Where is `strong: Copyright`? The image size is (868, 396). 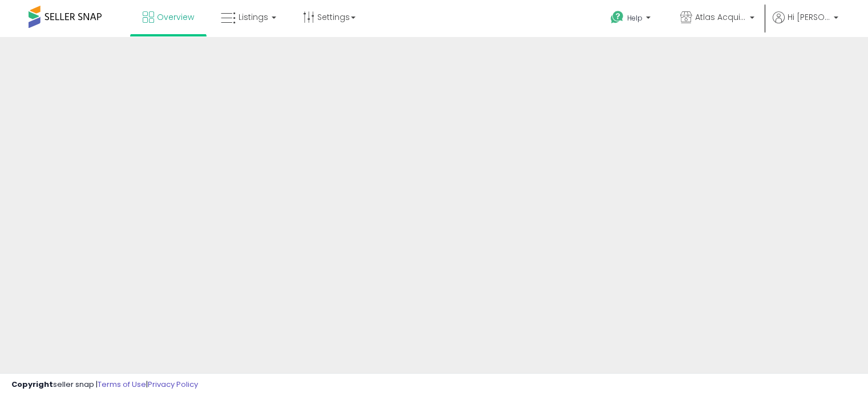
strong: Copyright is located at coordinates (32, 385).